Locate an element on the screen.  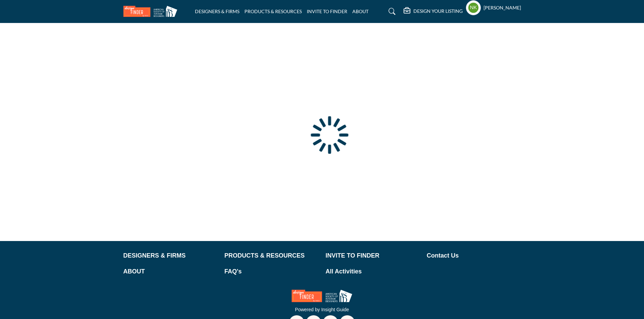
p: PRODUCTS & RESOURCES is located at coordinates (272, 256).